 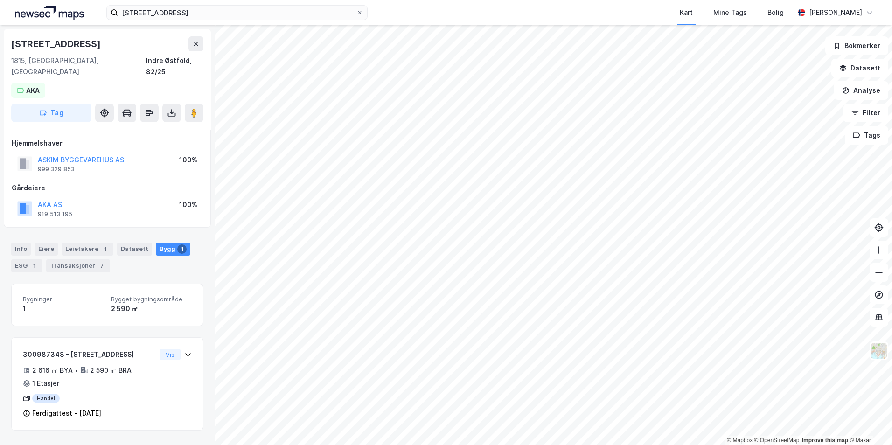 I want to click on div: Indre Østfold, 82/25, so click(x=174, y=66).